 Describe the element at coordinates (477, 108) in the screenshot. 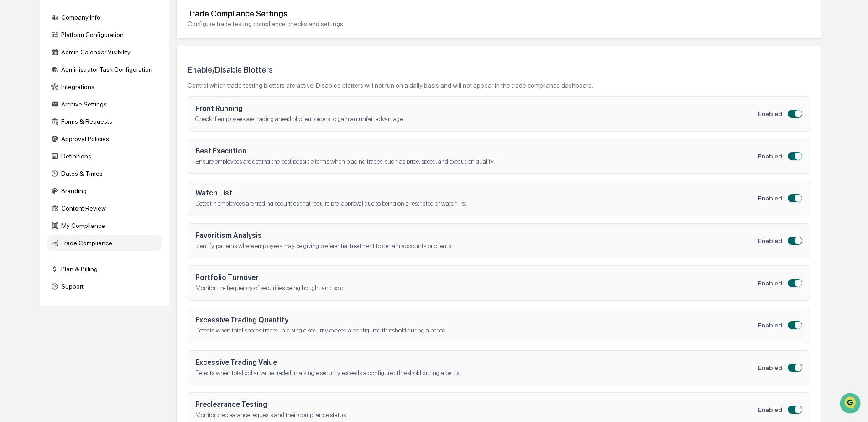

I see `h4: Front Running` at that location.